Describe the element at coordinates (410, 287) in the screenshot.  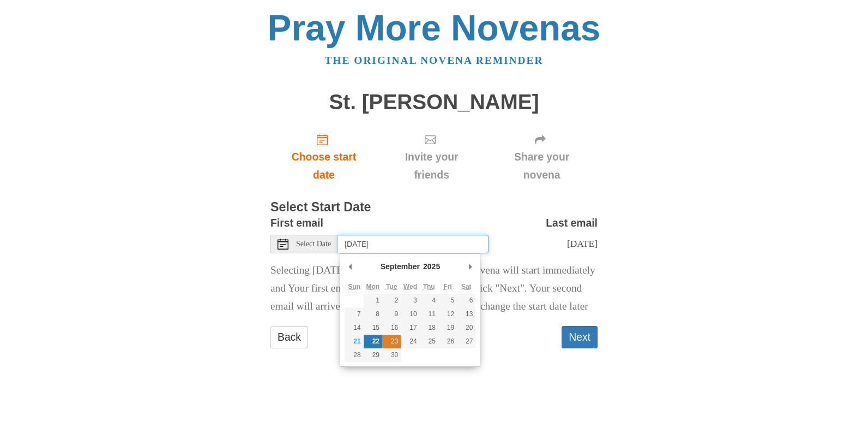
I see `abbr: Wednesday` at that location.